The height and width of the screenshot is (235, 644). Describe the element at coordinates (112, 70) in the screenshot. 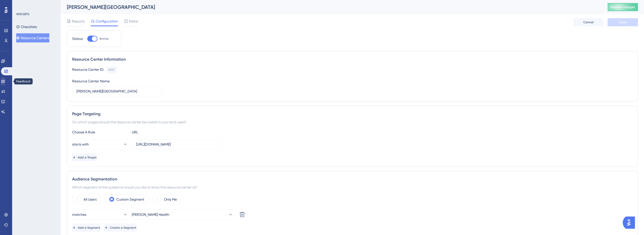

I see `div: 5867` at that location.